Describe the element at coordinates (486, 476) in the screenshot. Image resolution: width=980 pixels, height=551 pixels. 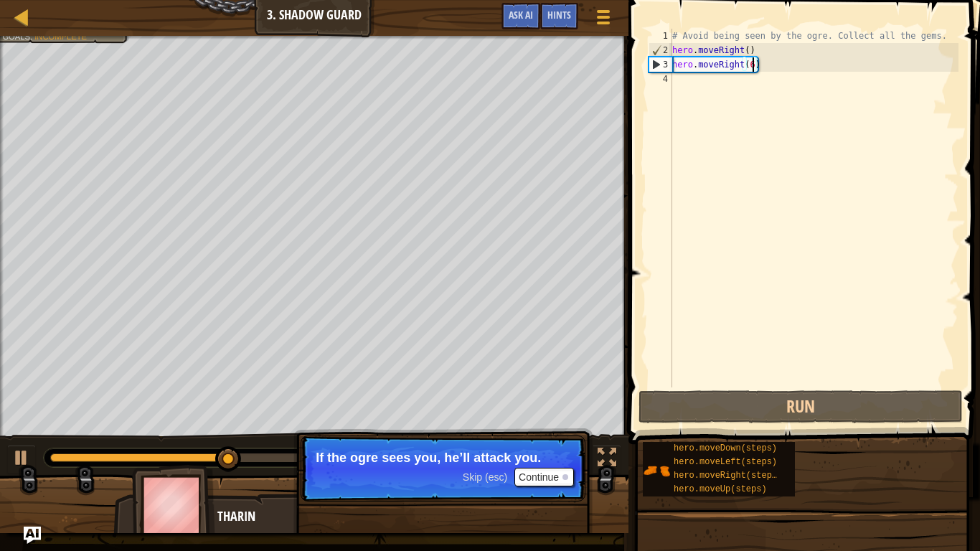
I see `span: Skip (esc)` at that location.